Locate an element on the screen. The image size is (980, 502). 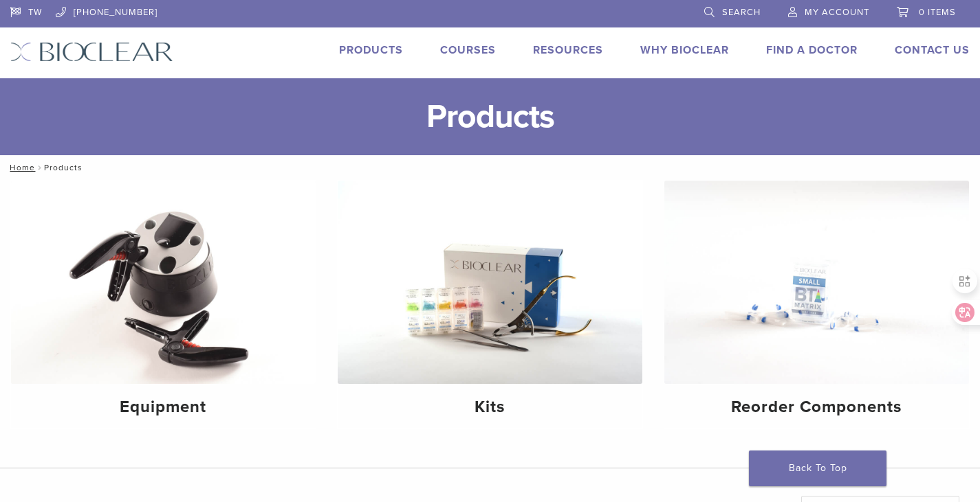
a: Equipment is located at coordinates (163, 305).